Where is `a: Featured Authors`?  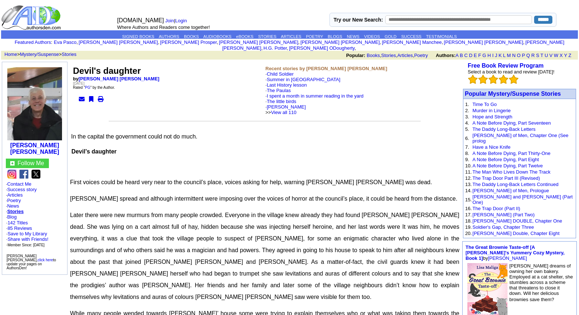
a: Featured Authors is located at coordinates (33, 42).